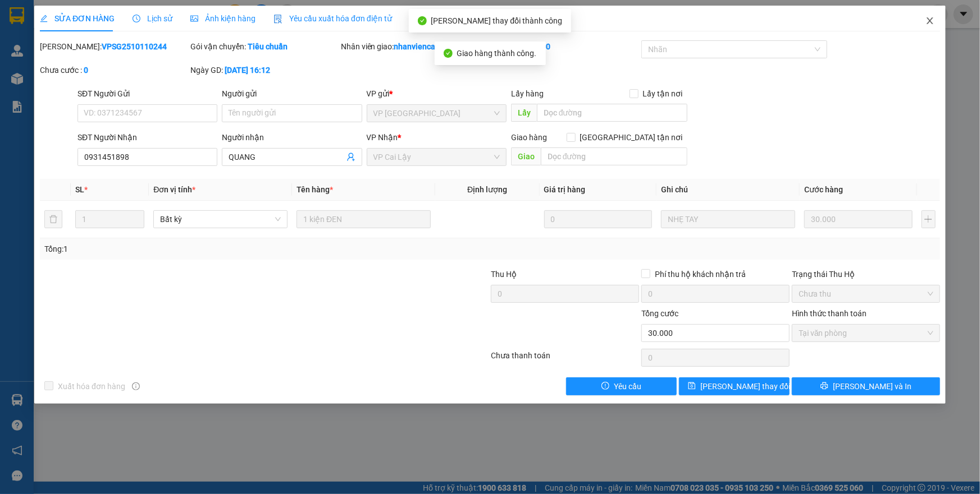 This screenshot has height=494, width=980. What do you see at coordinates (565, 47) in the screenshot?
I see `div: Cước rồi :` at bounding box center [565, 47].